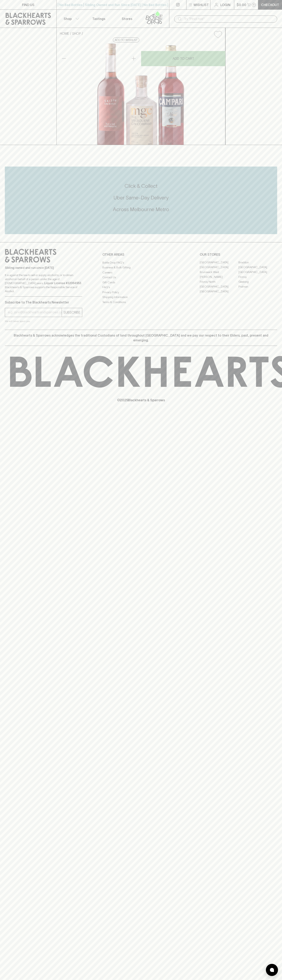 The image size is (282, 980). What do you see at coordinates (35, 312) in the screenshot?
I see `input: e.g. jane@blackheartsandsparrows.com.au` at bounding box center [35, 312].